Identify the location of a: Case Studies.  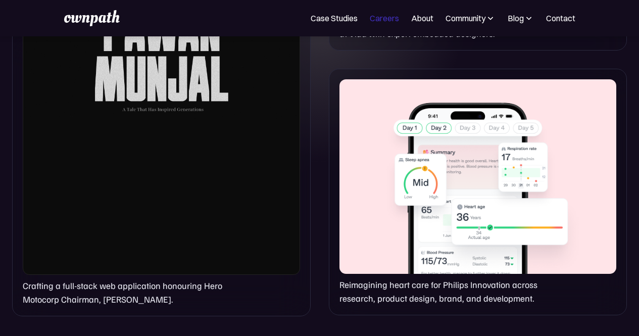
(334, 18).